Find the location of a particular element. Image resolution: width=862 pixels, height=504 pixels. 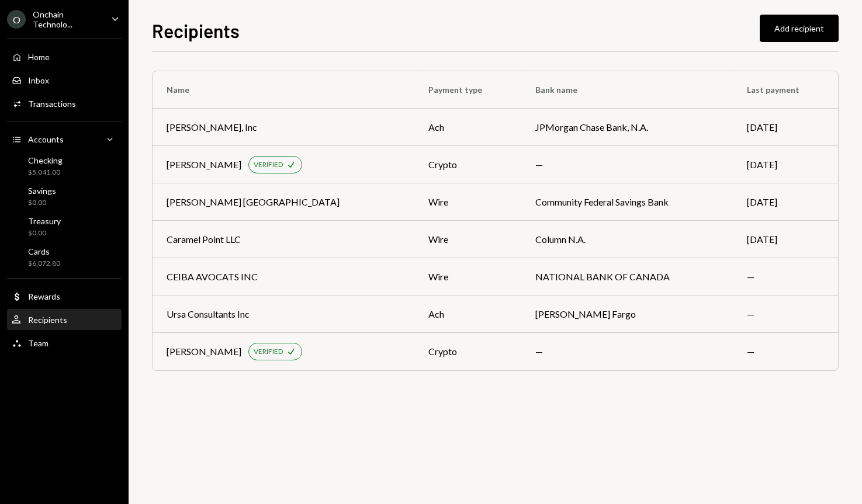

div: Team is located at coordinates (38, 343).